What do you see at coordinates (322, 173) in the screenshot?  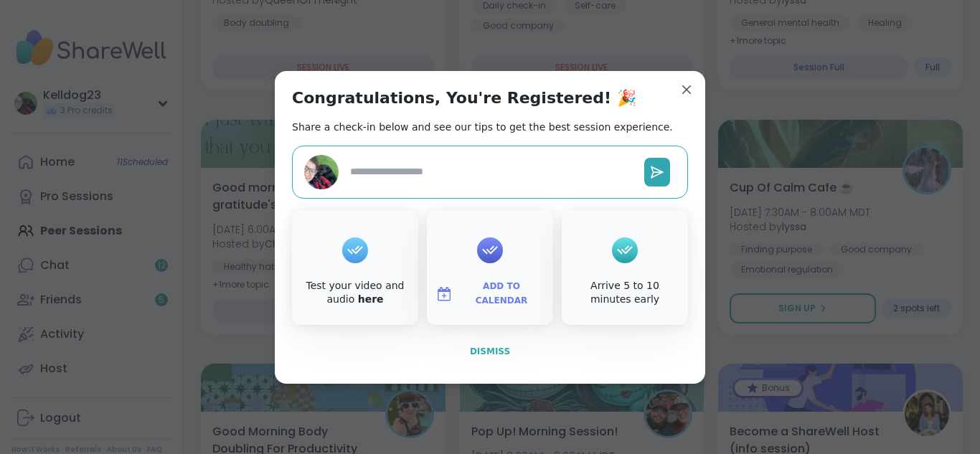 I see `img: Kelldog23` at bounding box center [322, 173].